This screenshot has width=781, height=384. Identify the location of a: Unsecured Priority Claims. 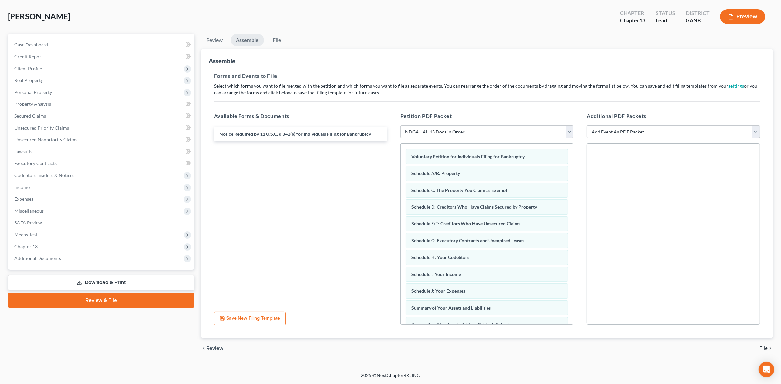
(102, 128).